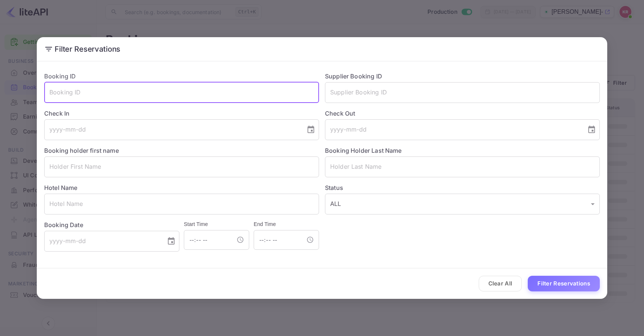 Image resolution: width=644 pixels, height=336 pixels. What do you see at coordinates (353, 76) in the screenshot?
I see `label: Supplier Booking ID` at bounding box center [353, 76].